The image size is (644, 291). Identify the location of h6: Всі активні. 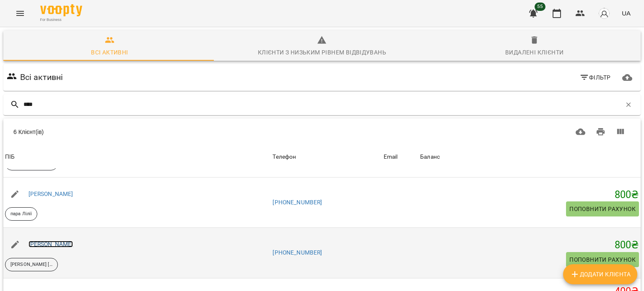
(41, 77).